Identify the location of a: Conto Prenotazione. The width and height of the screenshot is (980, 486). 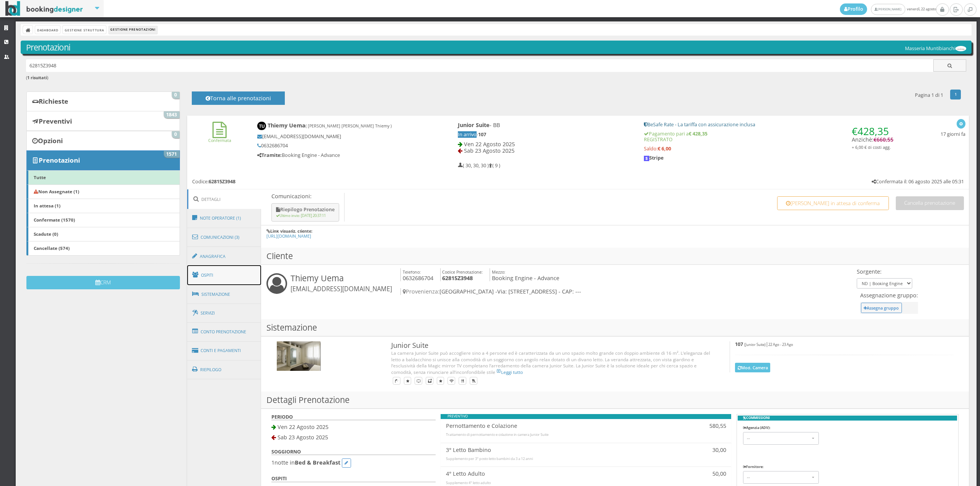
(224, 332).